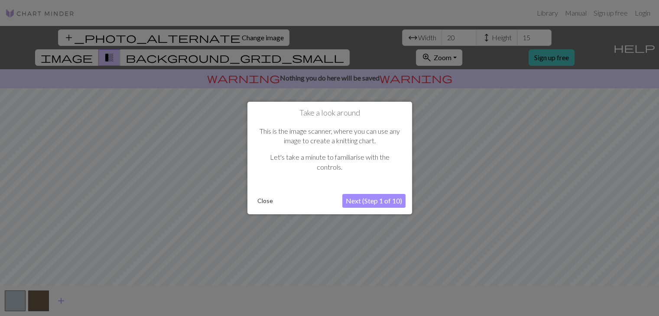 This screenshot has width=659, height=316. I want to click on p: Let's take a minute to familiarise with the controls., so click(330, 162).